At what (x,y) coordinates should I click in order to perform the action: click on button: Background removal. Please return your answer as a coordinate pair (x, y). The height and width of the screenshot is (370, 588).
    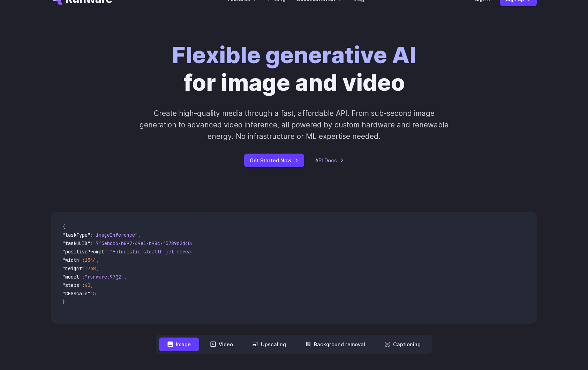
    Looking at the image, I should click on (335, 344).